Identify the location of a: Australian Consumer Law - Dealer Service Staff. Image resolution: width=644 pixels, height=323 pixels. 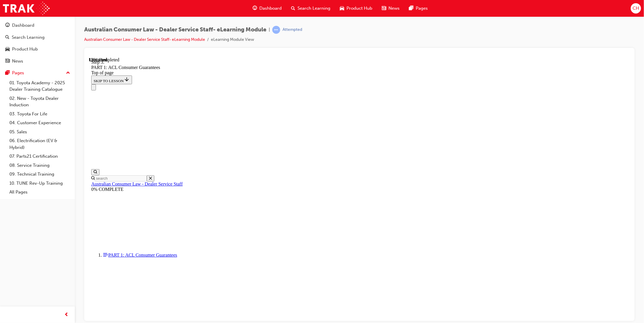
(48, 126).